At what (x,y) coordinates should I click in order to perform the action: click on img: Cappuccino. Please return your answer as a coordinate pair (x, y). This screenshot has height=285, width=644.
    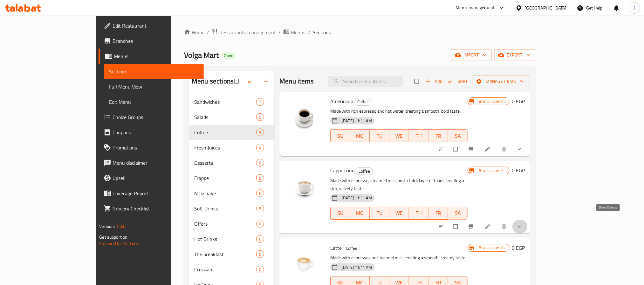
    Looking at the image, I should click on (305, 187).